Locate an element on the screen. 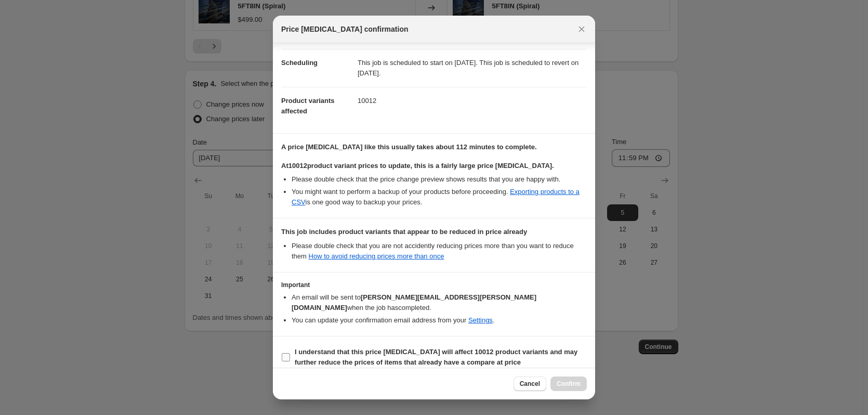 The height and width of the screenshot is (415, 868). h3: Important is located at coordinates (434, 285).